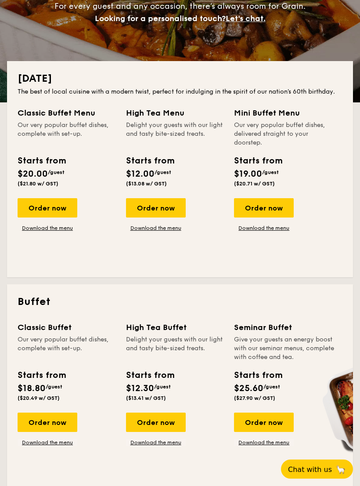 Image resolution: width=360 pixels, height=486 pixels. I want to click on div: Our very popular buffet dishes, delivered straight to your doorstep., so click(285, 134).